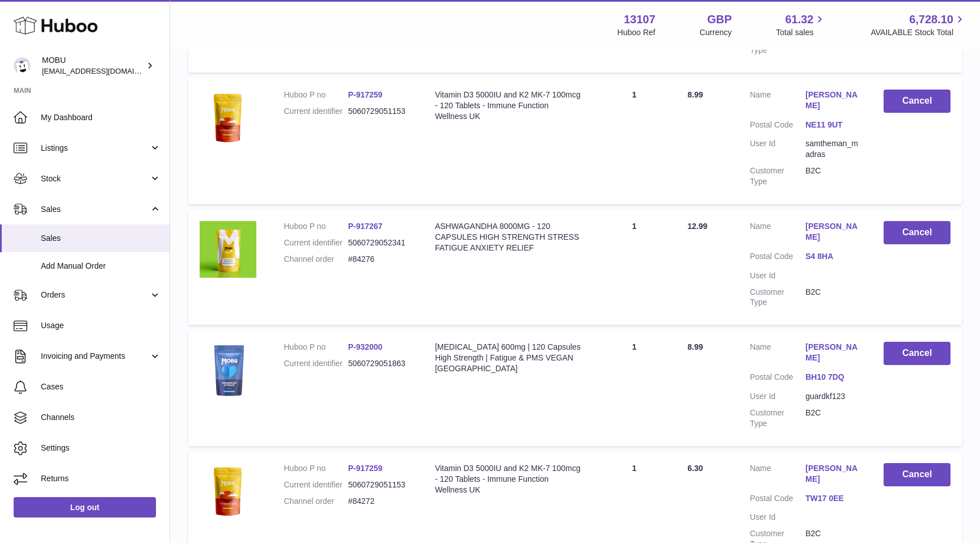 This screenshot has height=543, width=980. What do you see at coordinates (508, 237) in the screenshot?
I see `div: ASHWAGANDHA 8000MG - 120 CAPSULES HIGH STRENGTH STRESS FATIGUE ANXIETY RELIEF` at bounding box center [508, 237].